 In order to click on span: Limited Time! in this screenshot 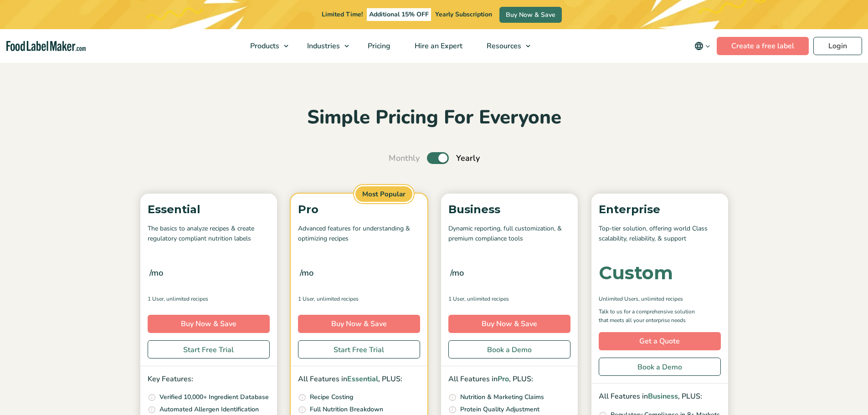, I will do `click(342, 14)`.